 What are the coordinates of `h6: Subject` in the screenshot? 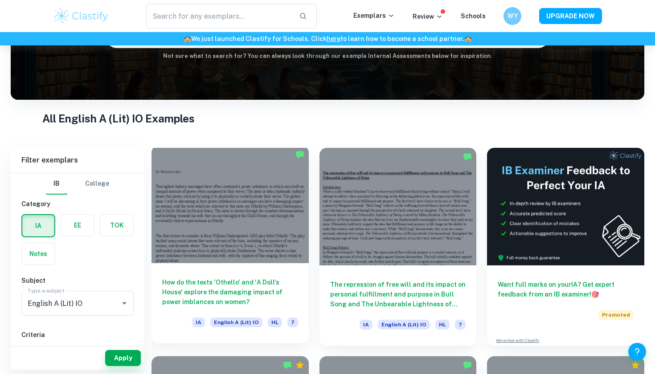 It's located at (78, 281).